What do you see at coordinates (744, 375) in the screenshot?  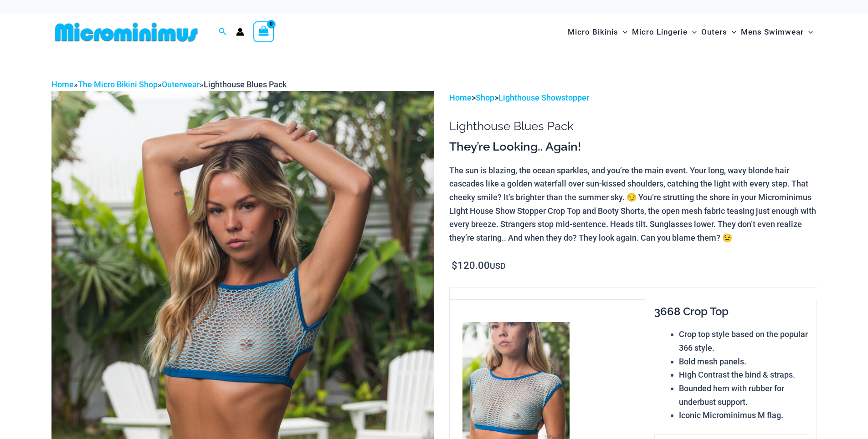 I see `li: High Contrast the bind & straps.` at bounding box center [744, 375].